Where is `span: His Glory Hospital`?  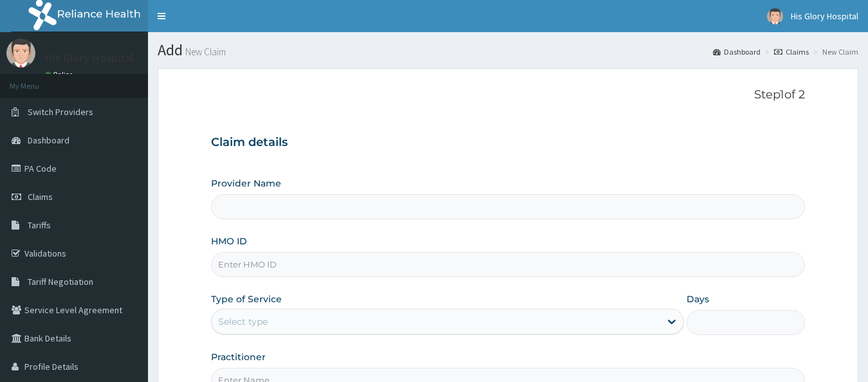
span: His Glory Hospital is located at coordinates (825, 16).